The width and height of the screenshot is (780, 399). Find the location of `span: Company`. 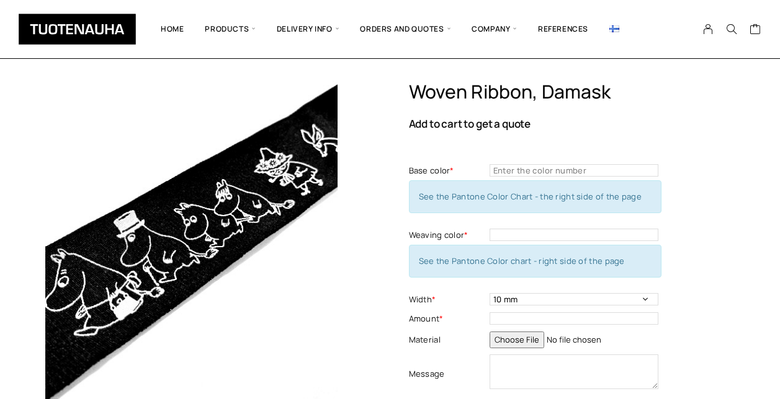

span: Company is located at coordinates (494, 29).